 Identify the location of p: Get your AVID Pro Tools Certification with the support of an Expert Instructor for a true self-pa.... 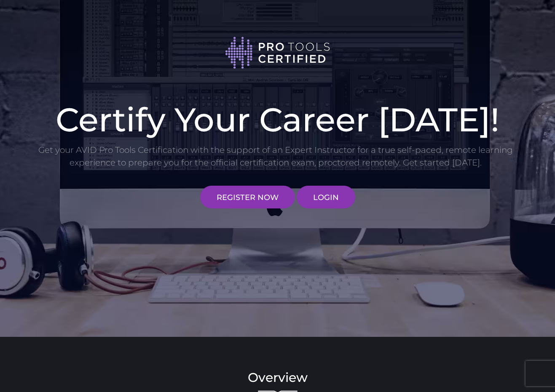
(276, 156).